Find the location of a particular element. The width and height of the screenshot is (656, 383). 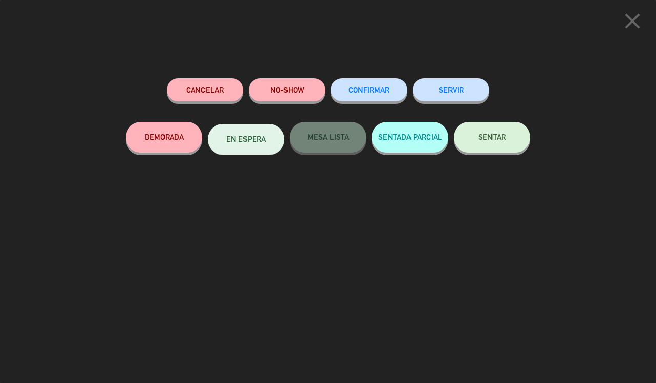

button: CONFIRMAR is located at coordinates (369, 90).